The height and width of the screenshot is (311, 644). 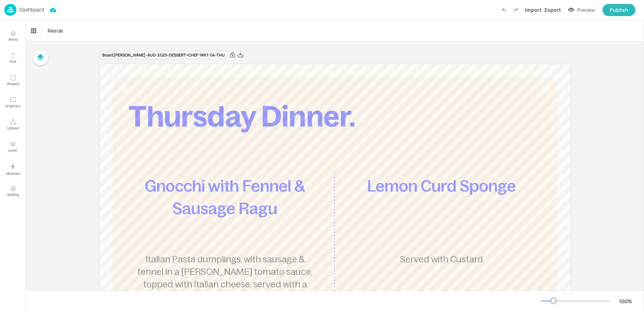 I want to click on div: Import, so click(x=533, y=10).